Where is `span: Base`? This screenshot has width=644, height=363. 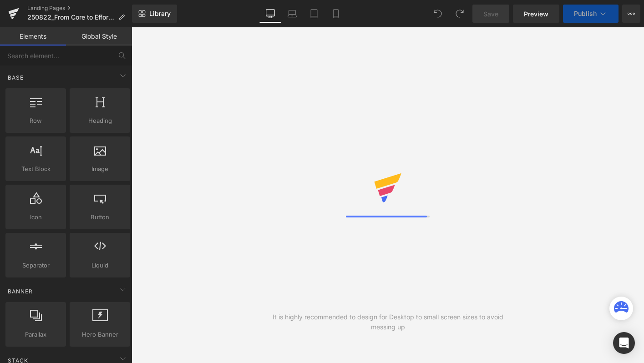
span: Base is located at coordinates (15, 77).